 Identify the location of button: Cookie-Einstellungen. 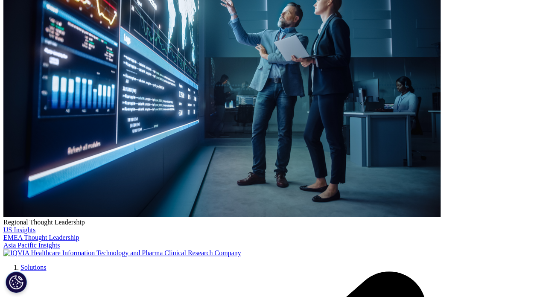
(16, 282).